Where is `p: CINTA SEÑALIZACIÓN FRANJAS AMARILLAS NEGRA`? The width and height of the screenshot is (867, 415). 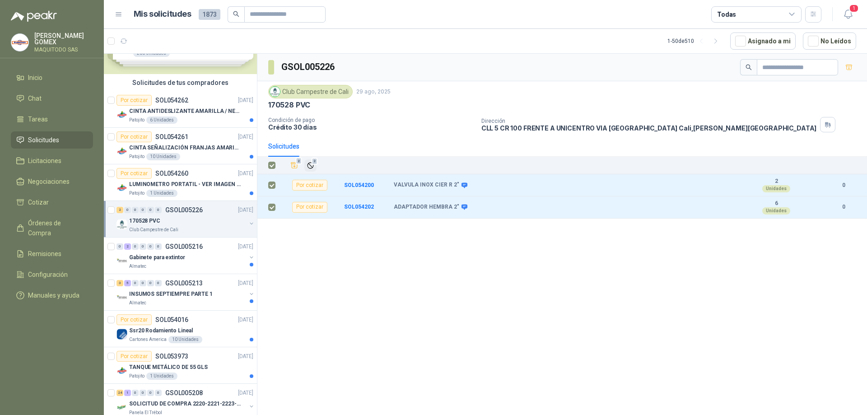 p: CINTA SEÑALIZACIÓN FRANJAS AMARILLAS NEGRA is located at coordinates (185, 148).